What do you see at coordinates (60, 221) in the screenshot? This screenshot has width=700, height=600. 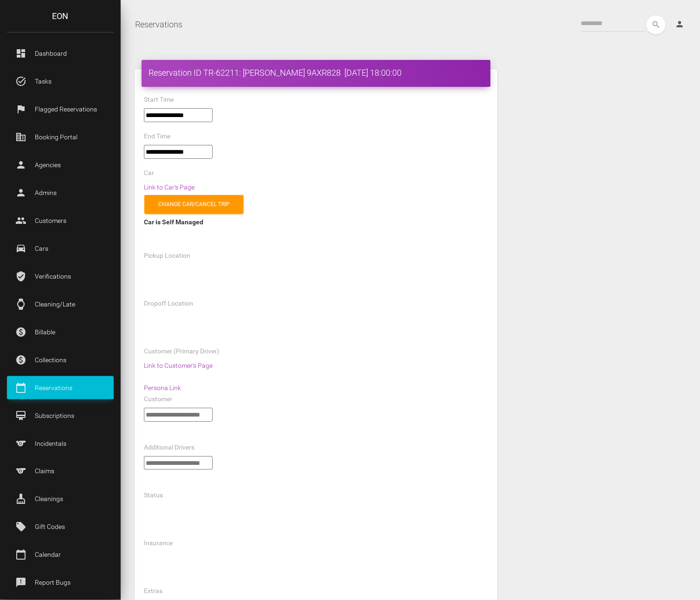 I see `p: Customers` at bounding box center [60, 221].